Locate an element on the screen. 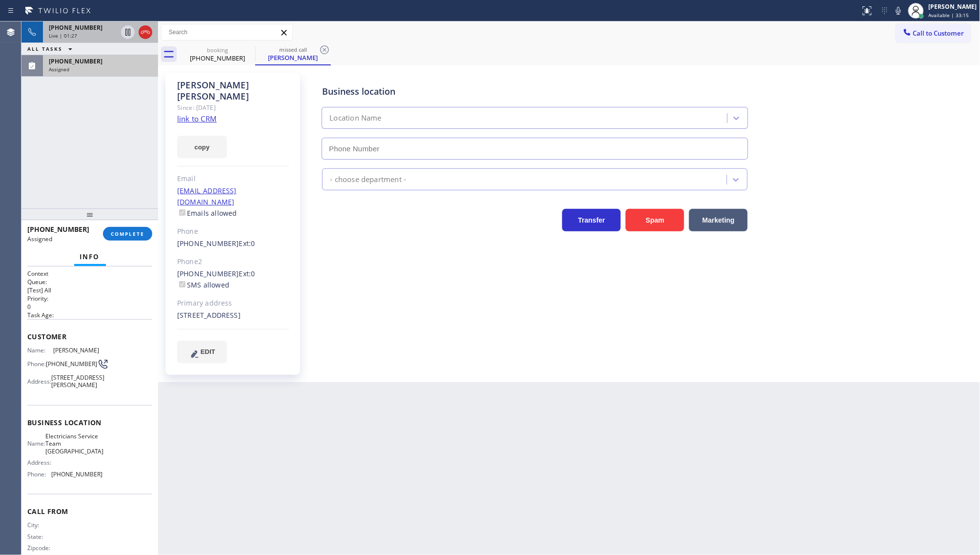  button: Transfer is located at coordinates (592, 220).